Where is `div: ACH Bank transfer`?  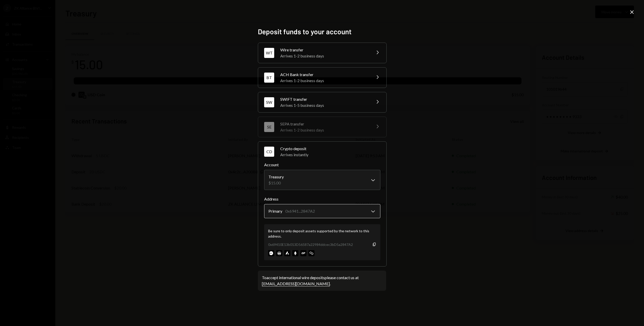
div: ACH Bank transfer is located at coordinates (325, 75).